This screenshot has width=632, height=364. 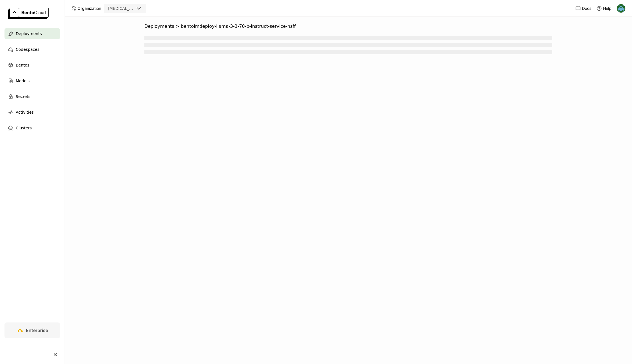 What do you see at coordinates (587, 8) in the screenshot?
I see `span: Docs` at bounding box center [587, 8].